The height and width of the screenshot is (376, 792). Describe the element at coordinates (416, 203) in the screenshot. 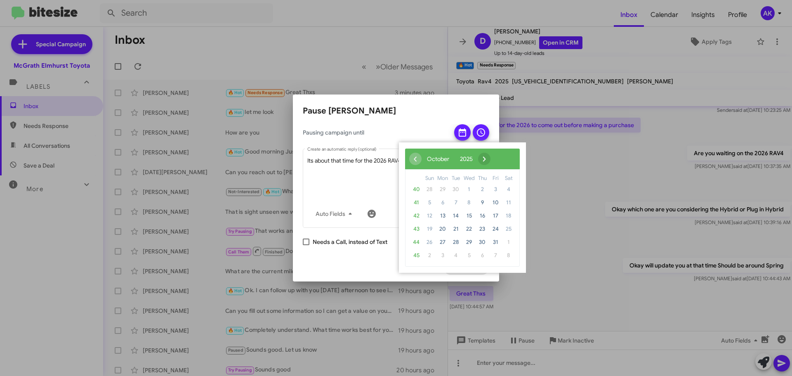

I see `span: 41` at that location.